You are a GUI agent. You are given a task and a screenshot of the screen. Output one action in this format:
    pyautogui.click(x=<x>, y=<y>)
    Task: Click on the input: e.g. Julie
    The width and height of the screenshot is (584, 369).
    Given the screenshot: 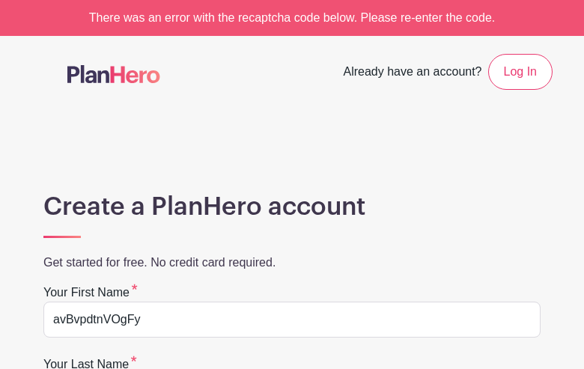 What is the action you would take?
    pyautogui.click(x=292, y=319)
    